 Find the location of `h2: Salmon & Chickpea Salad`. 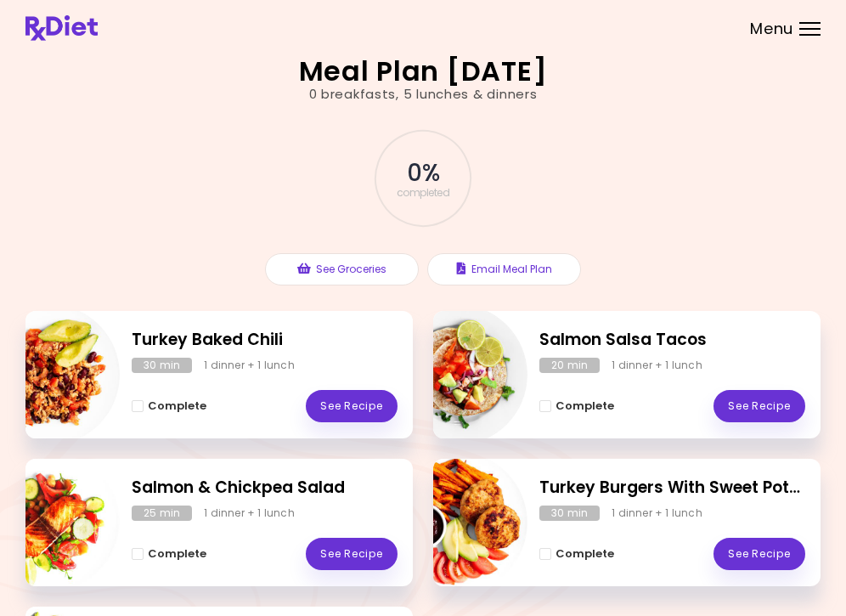

h2: Salmon & Chickpea Salad is located at coordinates (264, 488).